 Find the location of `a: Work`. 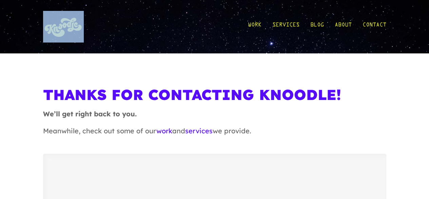

a: Work is located at coordinates (255, 26).